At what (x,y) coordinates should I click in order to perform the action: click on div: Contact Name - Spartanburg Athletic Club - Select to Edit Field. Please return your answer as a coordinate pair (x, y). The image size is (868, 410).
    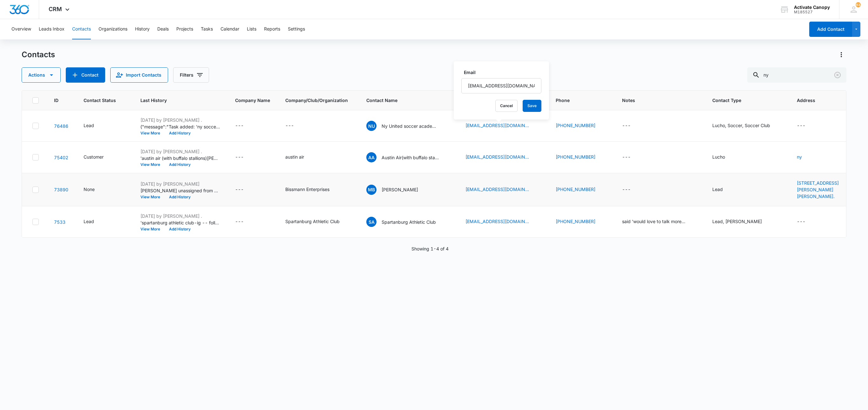
    Looking at the image, I should click on (406, 222).